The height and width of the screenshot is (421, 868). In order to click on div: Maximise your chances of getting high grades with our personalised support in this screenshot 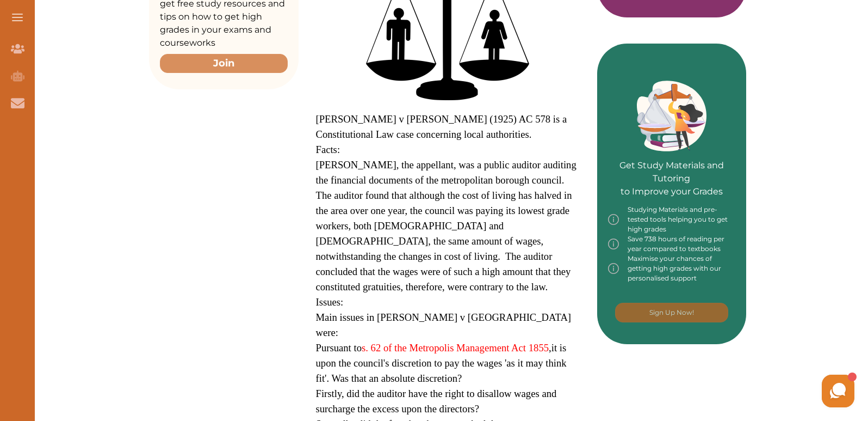, I will do `click(672, 268)`.